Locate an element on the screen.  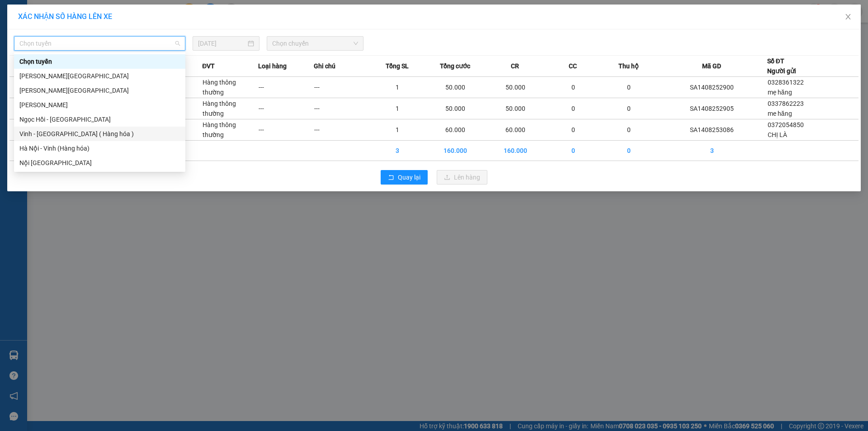
span: ĐVT is located at coordinates (208, 66).